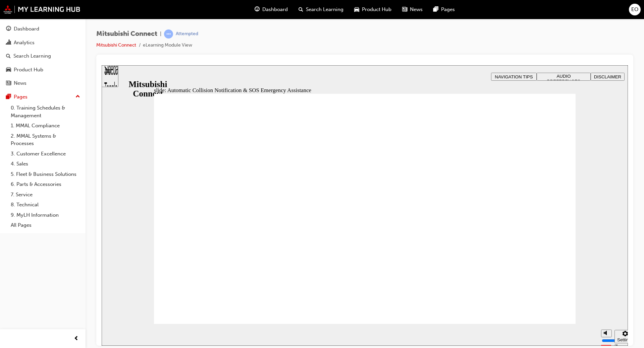 The image size is (644, 348). Describe the element at coordinates (462, 13) in the screenshot. I see `span: AUDIO PREFERENCES` at that location.